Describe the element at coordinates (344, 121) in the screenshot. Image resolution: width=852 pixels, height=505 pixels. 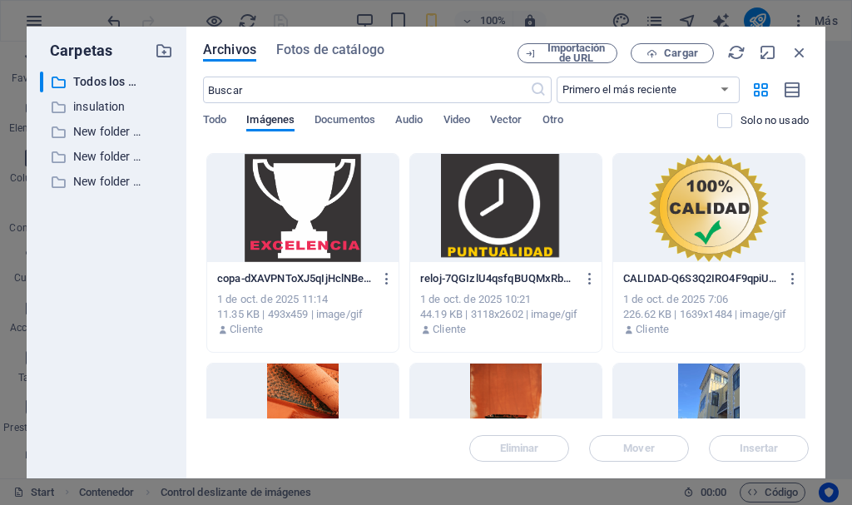
I see `span: Documentos` at that location.